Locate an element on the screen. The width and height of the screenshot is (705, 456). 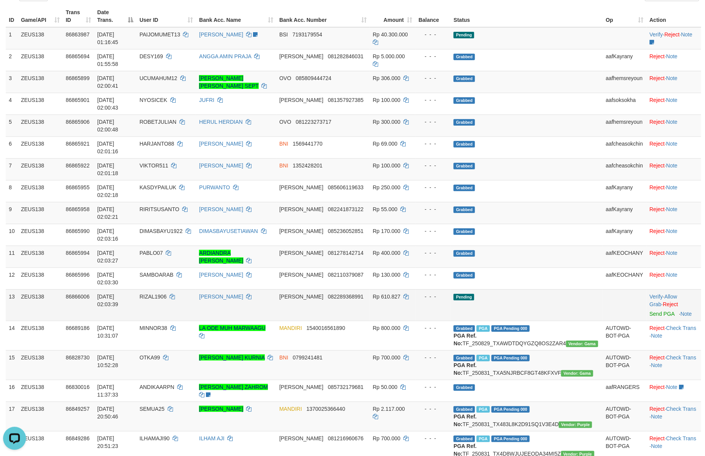
span: Rp 700.000 is located at coordinates (387, 357).